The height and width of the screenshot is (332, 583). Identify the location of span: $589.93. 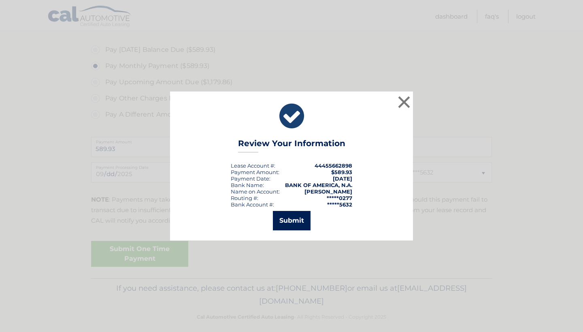
(342, 172).